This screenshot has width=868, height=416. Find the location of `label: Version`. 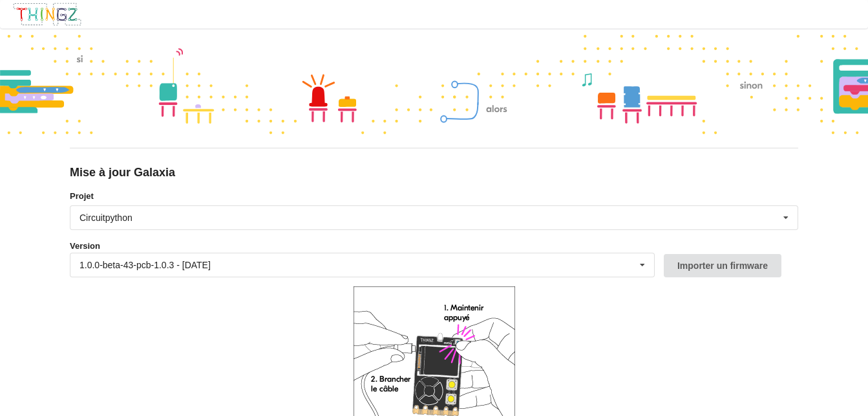

label: Version is located at coordinates (85, 246).